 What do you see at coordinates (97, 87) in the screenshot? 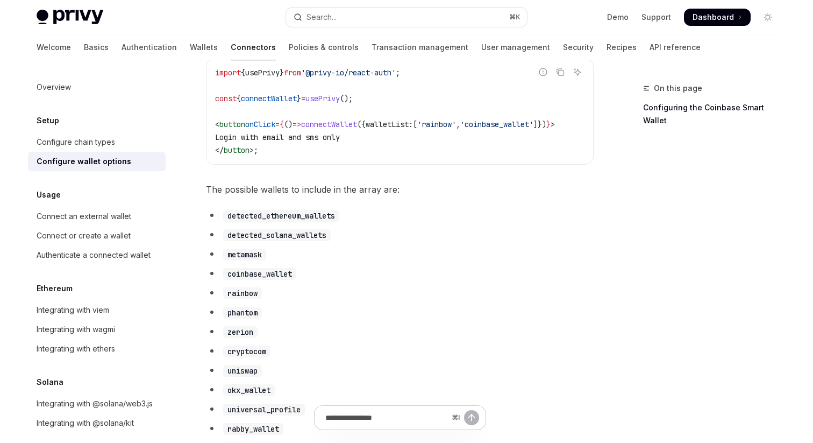
I see `a: Overview` at bounding box center [97, 87].